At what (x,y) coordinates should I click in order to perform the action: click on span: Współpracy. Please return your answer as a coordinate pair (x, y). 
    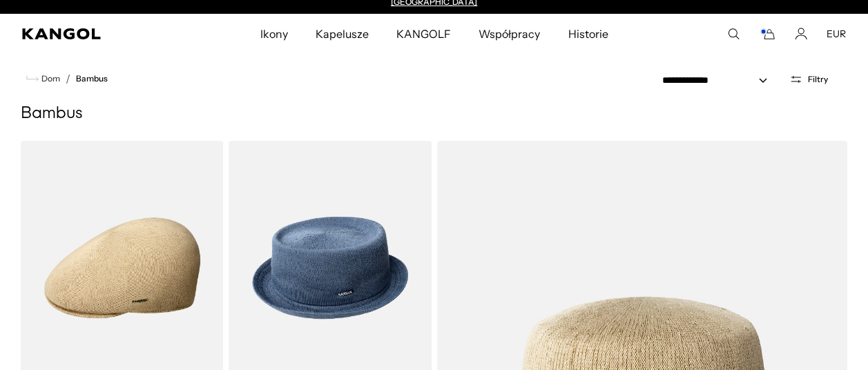
    Looking at the image, I should click on (509, 34).